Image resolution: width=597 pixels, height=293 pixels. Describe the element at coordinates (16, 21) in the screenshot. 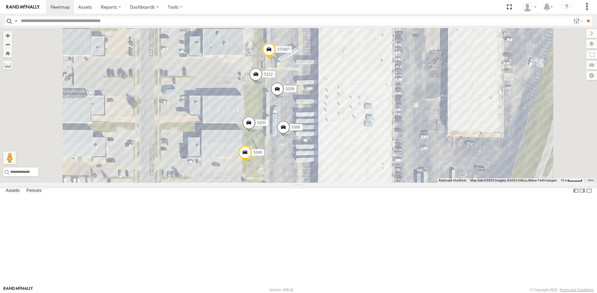

I see `label: Search Query` at that location.